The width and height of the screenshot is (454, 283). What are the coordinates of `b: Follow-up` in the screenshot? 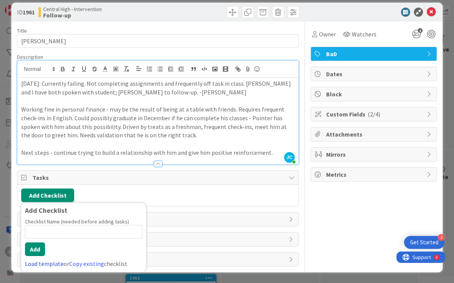 It's located at (72, 15).